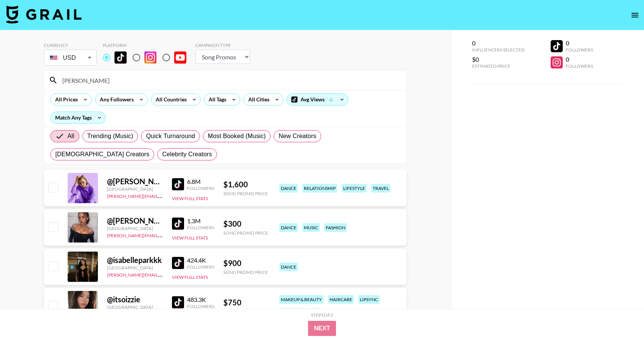  What do you see at coordinates (297, 136) in the screenshot?
I see `span: New Creators` at bounding box center [297, 136].